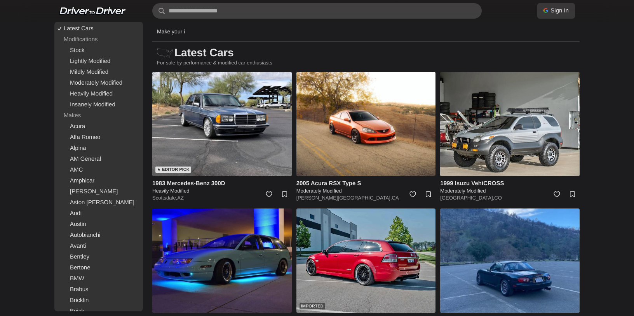 Image resolution: width=634 pixels, height=316 pixels. What do you see at coordinates (165, 198) in the screenshot?
I see `a: Scottsdale,` at bounding box center [165, 198].